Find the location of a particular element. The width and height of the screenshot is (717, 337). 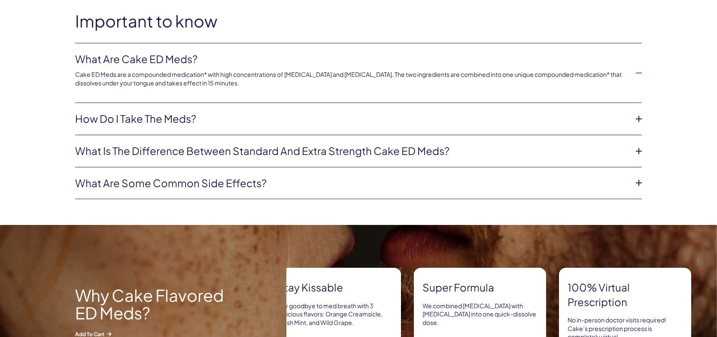

a: What are Cake ED Meds? is located at coordinates (352, 59).